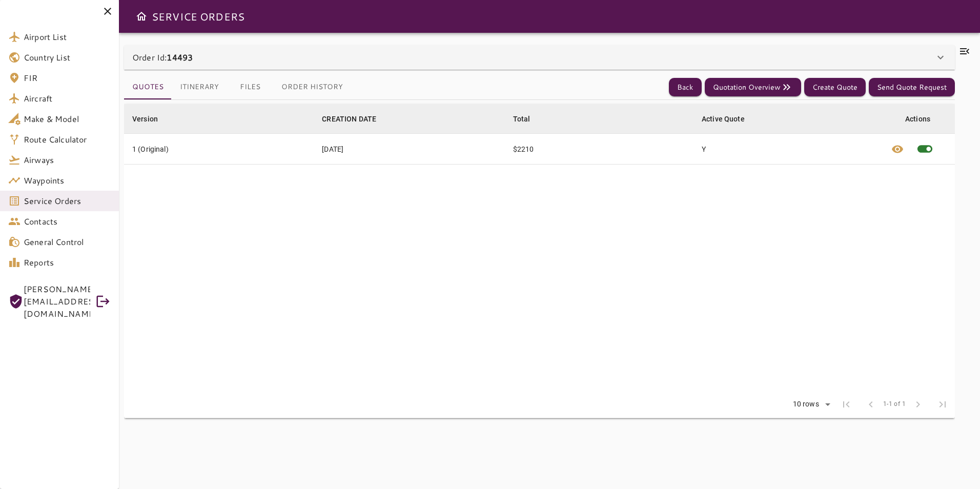 The height and width of the screenshot is (489, 980). I want to click on button: View quote details, so click(897, 149).